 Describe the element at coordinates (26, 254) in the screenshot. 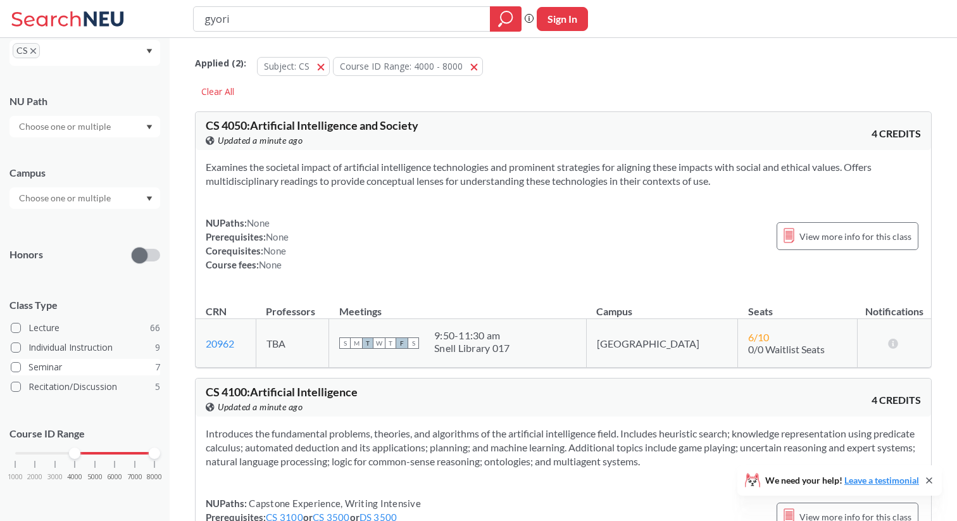

I see `p: Honors` at that location.